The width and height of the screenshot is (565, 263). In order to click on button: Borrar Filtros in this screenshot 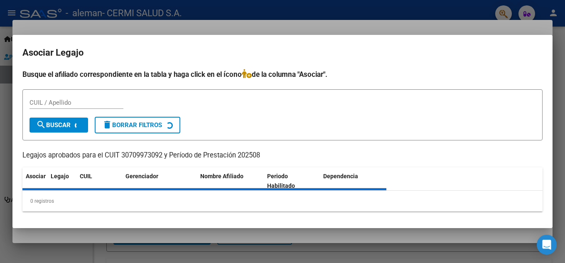, I will do `click(137, 125)`.